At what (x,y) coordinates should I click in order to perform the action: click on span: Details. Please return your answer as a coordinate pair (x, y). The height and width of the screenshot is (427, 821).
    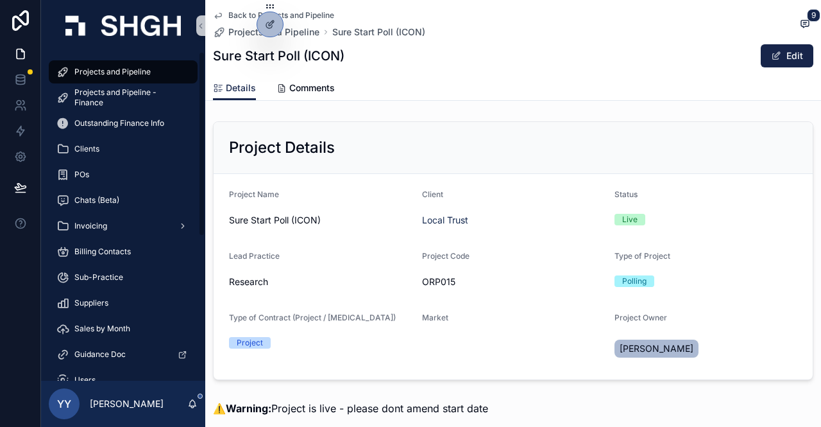
    Looking at the image, I should click on (241, 88).